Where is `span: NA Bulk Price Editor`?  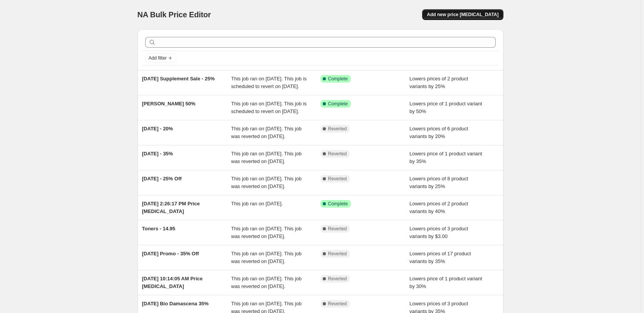
span: NA Bulk Price Editor is located at coordinates (174, 15).